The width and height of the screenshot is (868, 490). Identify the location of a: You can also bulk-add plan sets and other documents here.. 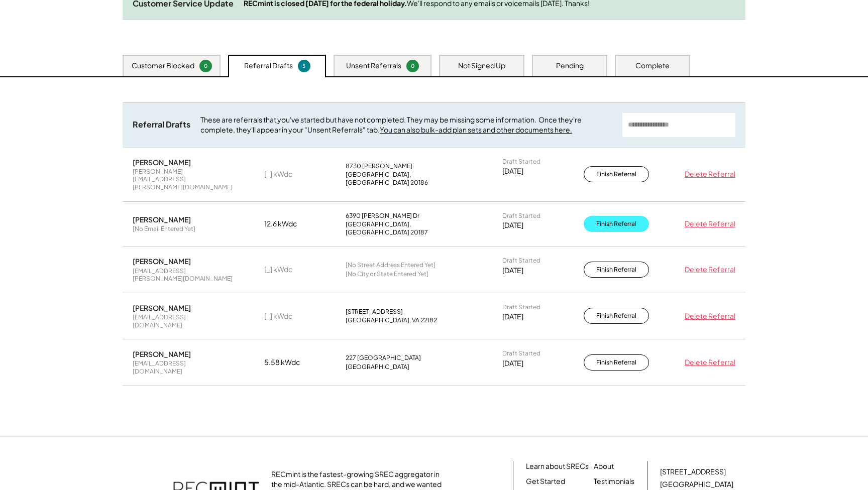
(475, 130).